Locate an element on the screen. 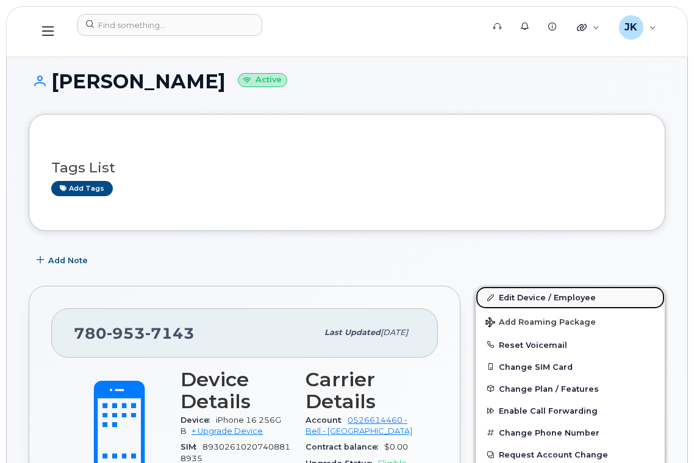  h3: Carrier Details is located at coordinates (360, 391).